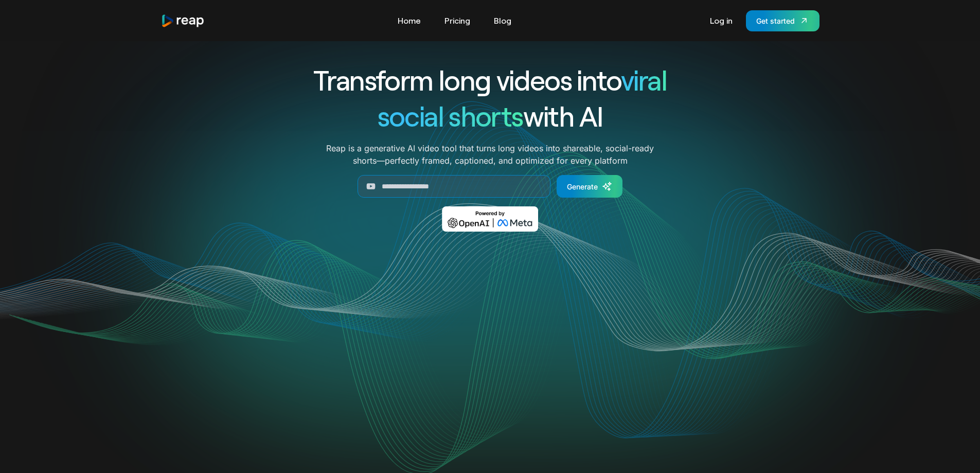 This screenshot has height=473, width=980. I want to click on a: Generate, so click(589, 186).